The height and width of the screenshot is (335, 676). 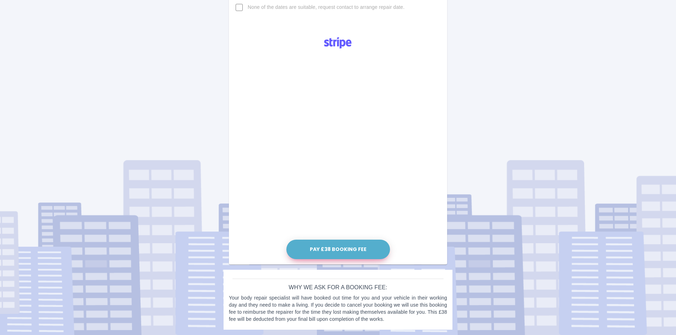 What do you see at coordinates (338, 309) in the screenshot?
I see `p: Your body repair specialist will have booked out time for you and your vehicle in their working d...` at bounding box center [338, 309].